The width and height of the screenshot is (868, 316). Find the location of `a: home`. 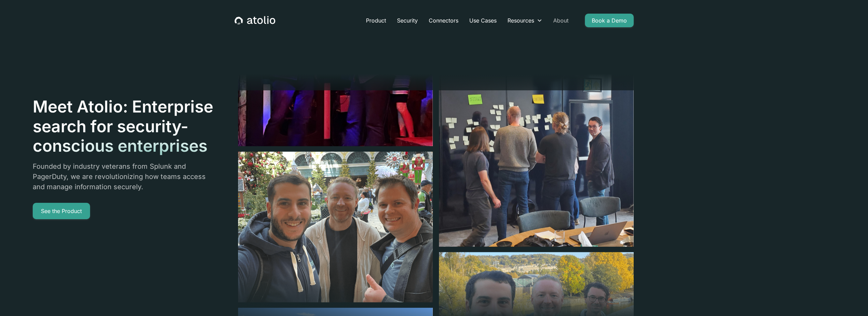

a: home is located at coordinates (255, 20).